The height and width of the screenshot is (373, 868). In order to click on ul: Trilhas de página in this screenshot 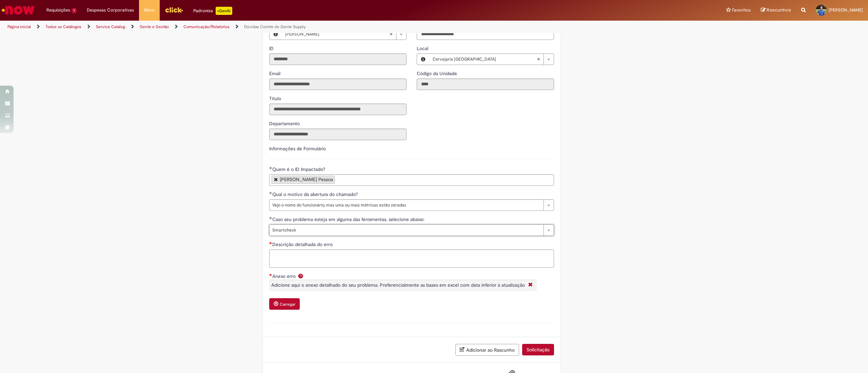, I will do `click(290, 26)`.